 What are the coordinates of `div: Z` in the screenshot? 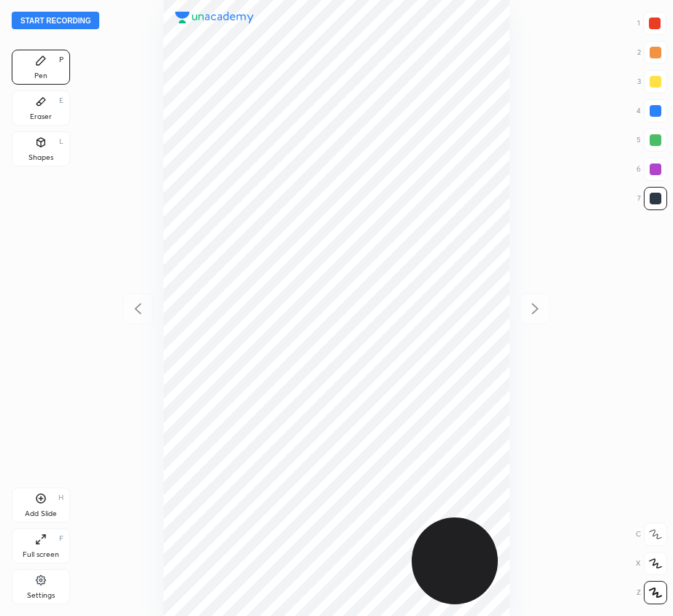 It's located at (651, 592).